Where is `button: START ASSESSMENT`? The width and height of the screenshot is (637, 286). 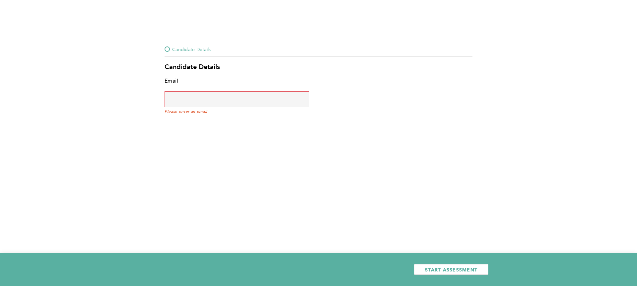
button: START ASSESSMENT is located at coordinates (451, 270).